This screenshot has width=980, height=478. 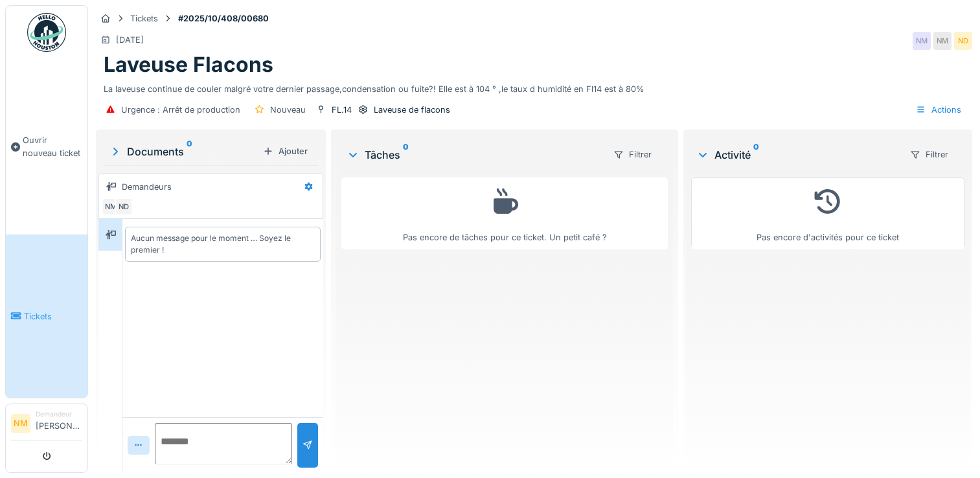 I want to click on div: FL.14, so click(x=341, y=110).